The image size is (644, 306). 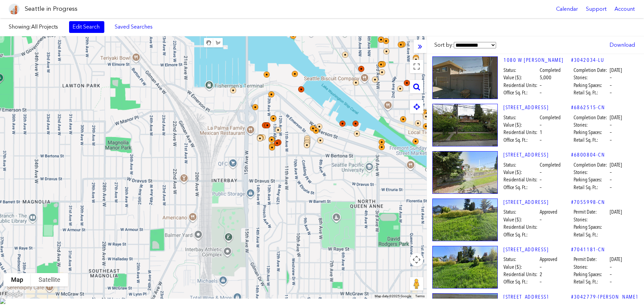 I want to click on span: 2, so click(x=541, y=275).